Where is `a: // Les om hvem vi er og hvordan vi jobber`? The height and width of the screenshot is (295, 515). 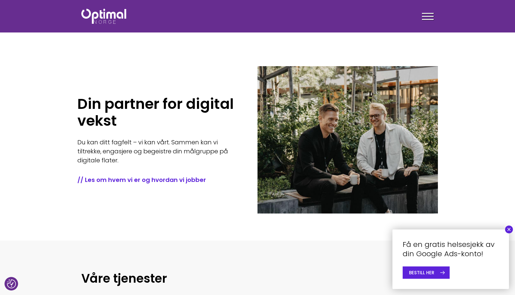 a: // Les om hvem vi er og hvordan vi jobber is located at coordinates (158, 180).